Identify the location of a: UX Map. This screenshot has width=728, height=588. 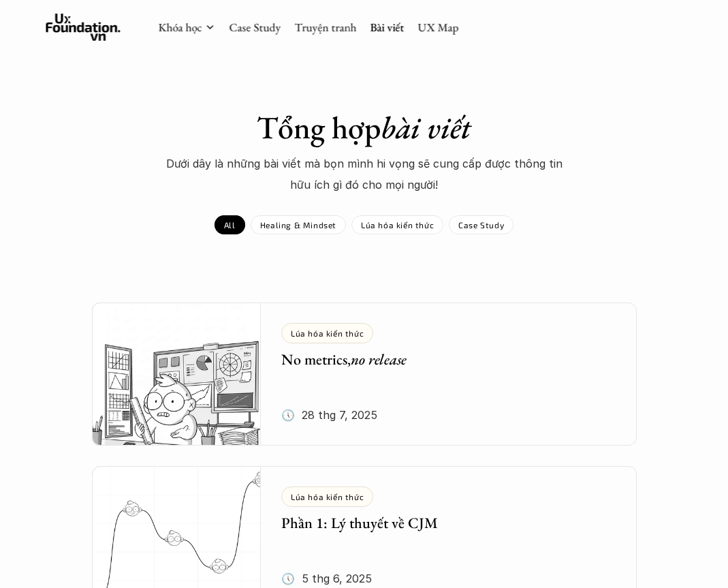
(438, 27).